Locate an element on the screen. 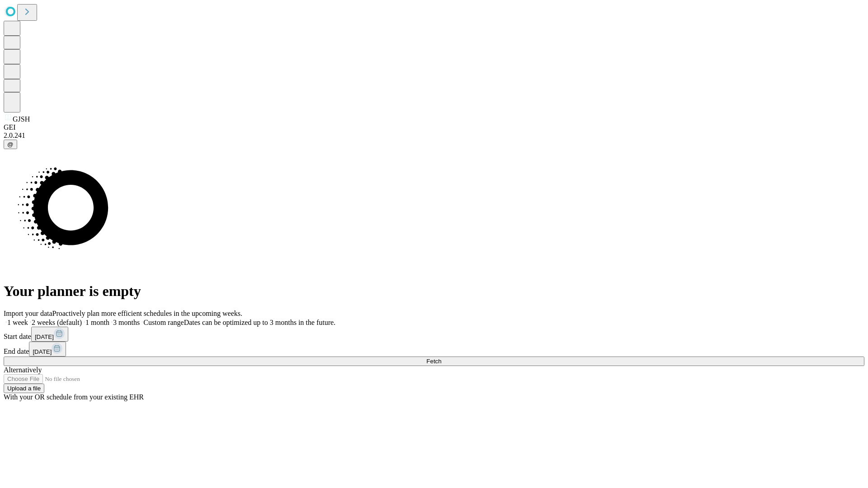 The image size is (868, 488). span: Alternatively is located at coordinates (23, 370).